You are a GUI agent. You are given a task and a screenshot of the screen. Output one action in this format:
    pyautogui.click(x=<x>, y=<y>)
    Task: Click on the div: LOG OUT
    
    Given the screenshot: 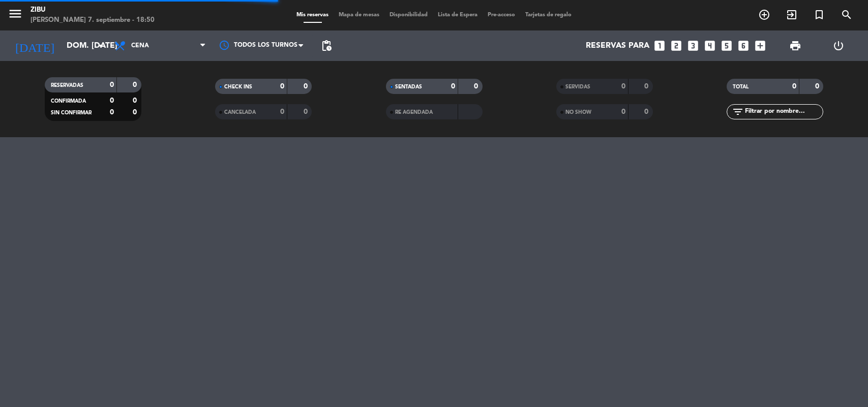 What is the action you would take?
    pyautogui.click(x=838, y=46)
    